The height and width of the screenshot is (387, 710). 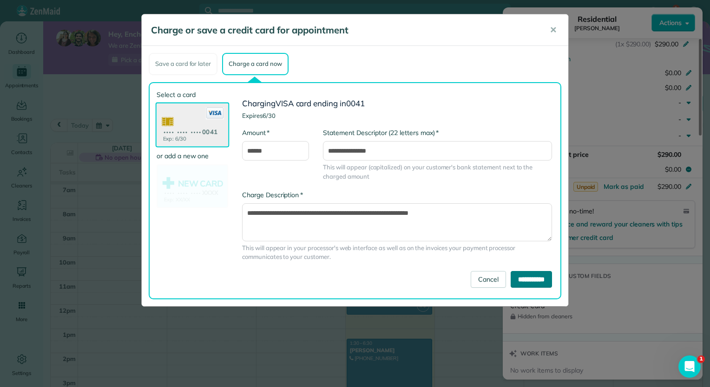 What do you see at coordinates (437, 172) in the screenshot?
I see `span: This will appear (capitalized) on your customer's bank statement next to the charged amount` at bounding box center [437, 172].